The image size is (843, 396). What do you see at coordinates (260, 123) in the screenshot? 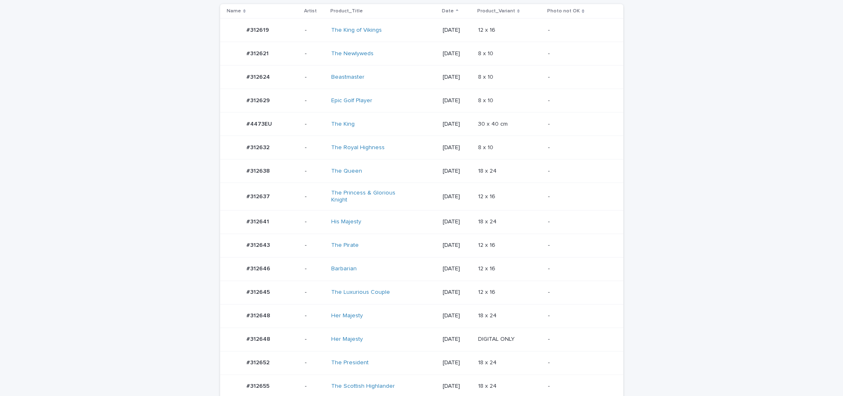
I see `p: #4473EU` at bounding box center [260, 123].